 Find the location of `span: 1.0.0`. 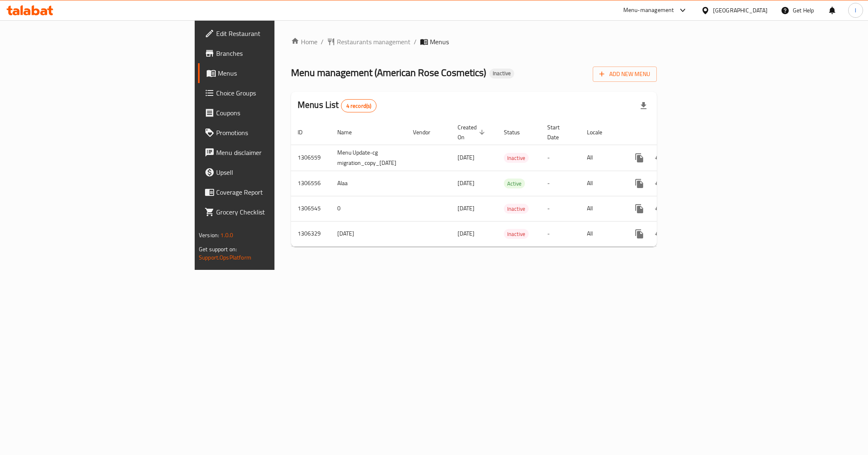

span: 1.0.0 is located at coordinates (226, 235).